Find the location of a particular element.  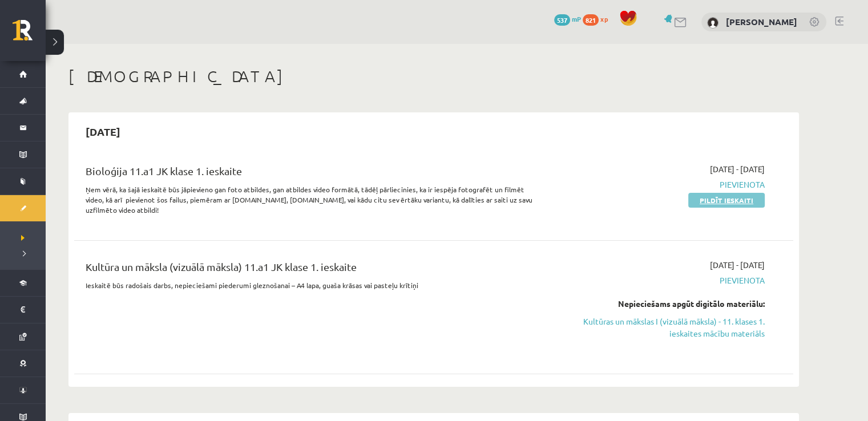

div: Kultūra un māksla (vizuālā māksla) 11.a1 JK klase 1. ieskaite is located at coordinates (308, 270).